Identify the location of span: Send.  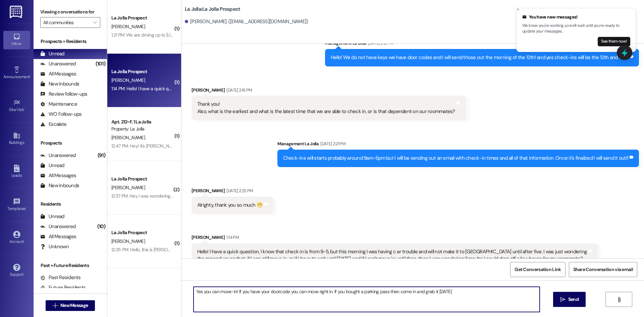
(573, 299).